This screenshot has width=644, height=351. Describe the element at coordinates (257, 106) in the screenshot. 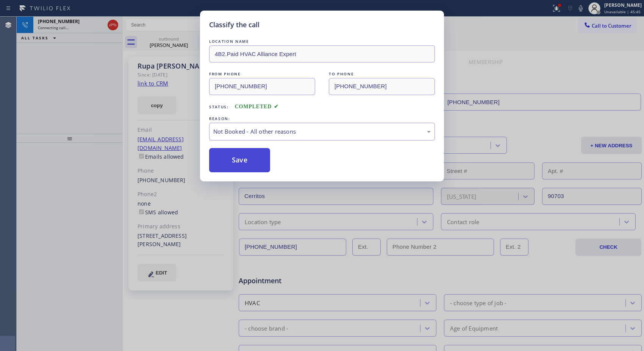

I see `span: COMPLETED` at that location.